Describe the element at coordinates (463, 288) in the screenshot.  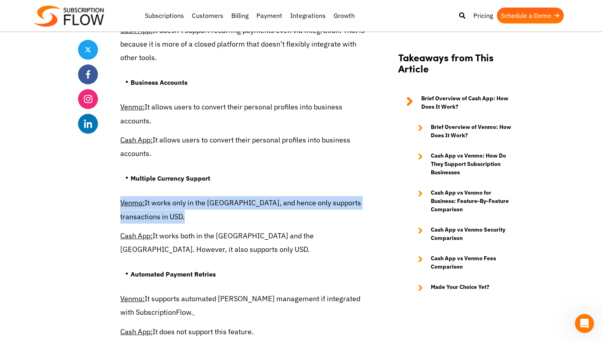
I see `a: Made Your Choice Yet?` at that location.